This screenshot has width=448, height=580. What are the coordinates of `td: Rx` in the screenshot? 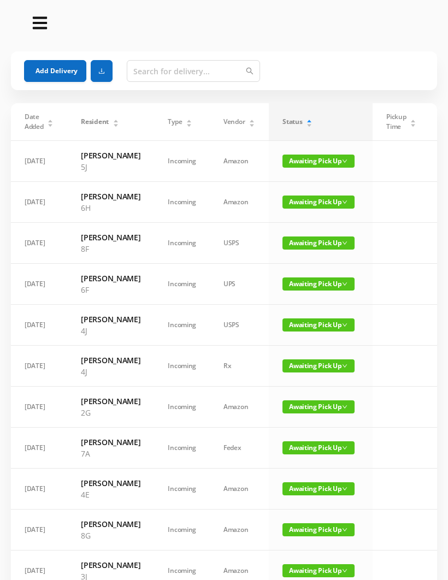 It's located at (239, 366).